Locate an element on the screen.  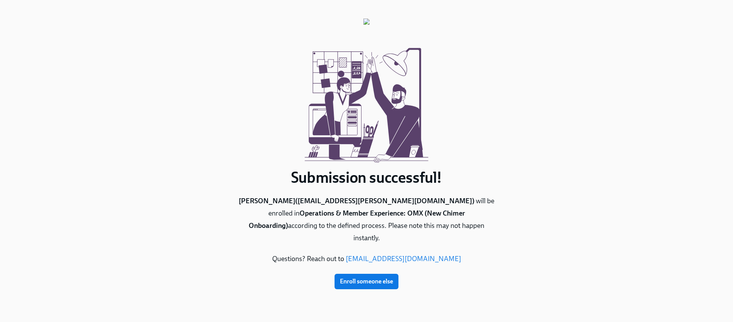
p: Questions? Reach out to is located at coordinates (367, 259).